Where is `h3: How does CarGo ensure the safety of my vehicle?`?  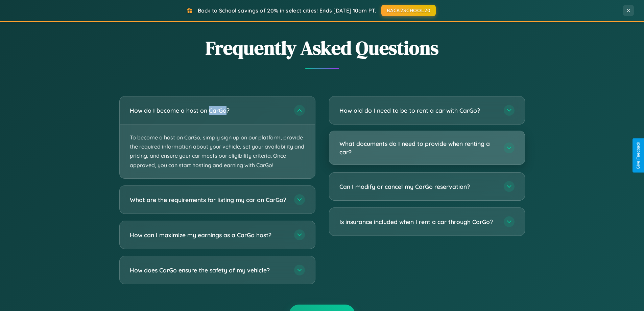
h3: How does CarGo ensure the safety of my vehicle? is located at coordinates (209, 270).